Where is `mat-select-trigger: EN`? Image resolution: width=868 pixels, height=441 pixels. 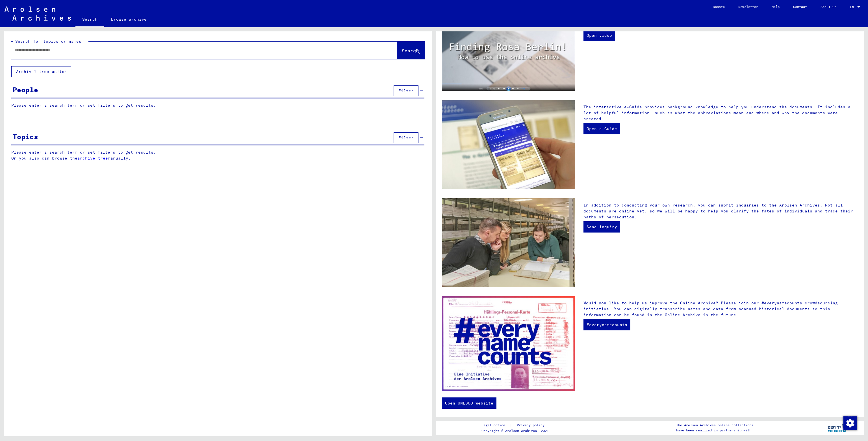
mat-select-trigger: EN is located at coordinates (852, 7).